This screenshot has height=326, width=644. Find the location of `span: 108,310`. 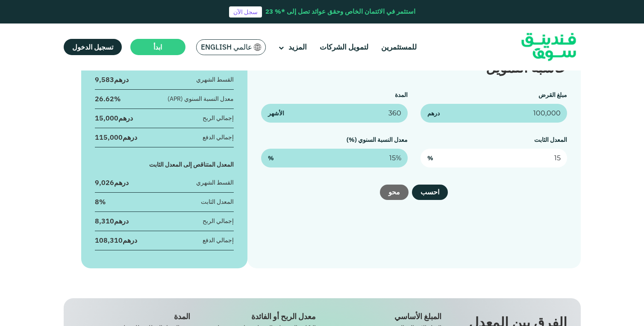

span: 108,310 is located at coordinates (109, 240).